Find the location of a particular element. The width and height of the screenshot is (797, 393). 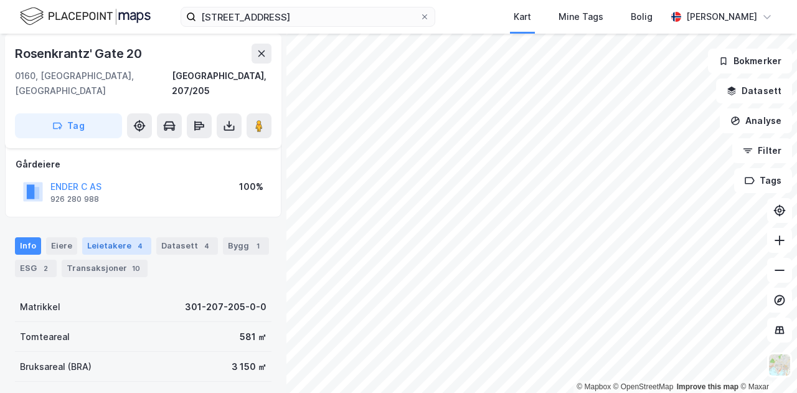

div: ESG is located at coordinates (35, 268).